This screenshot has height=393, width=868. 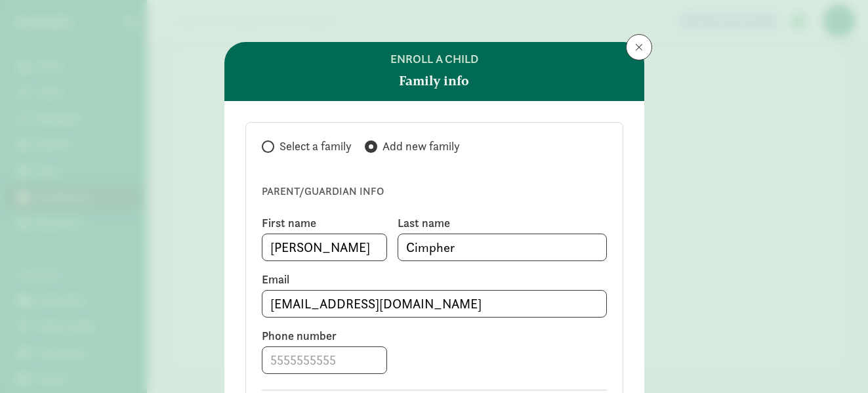 What do you see at coordinates (324, 223) in the screenshot?
I see `label: First name` at bounding box center [324, 223].